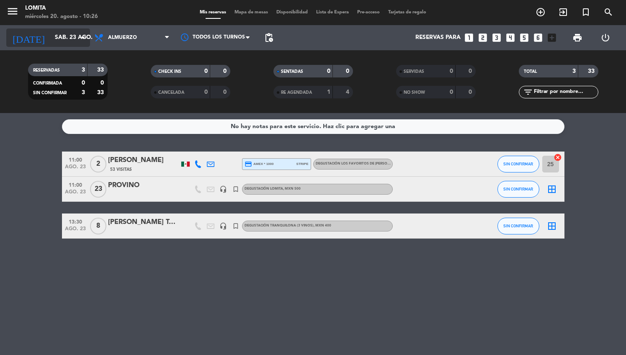 The height and width of the screenshot is (355, 626). I want to click on span: Disponibilidad, so click(292, 12).